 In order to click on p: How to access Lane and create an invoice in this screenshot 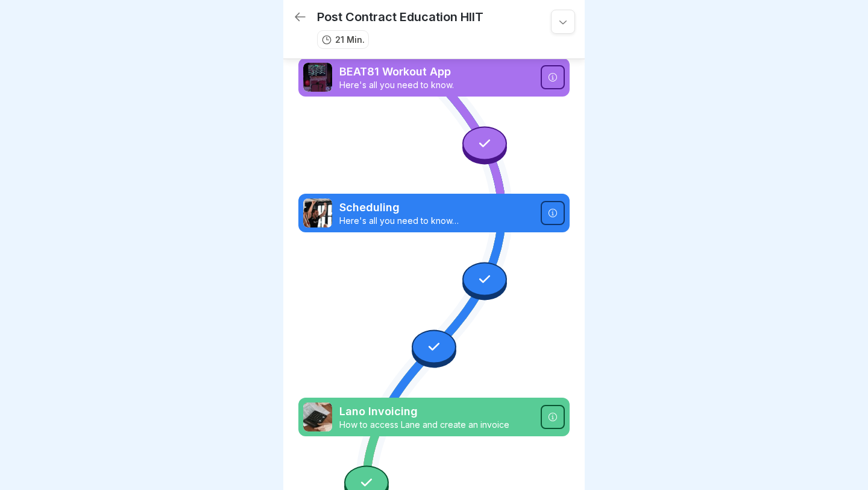, I will do `click(436, 424)`.